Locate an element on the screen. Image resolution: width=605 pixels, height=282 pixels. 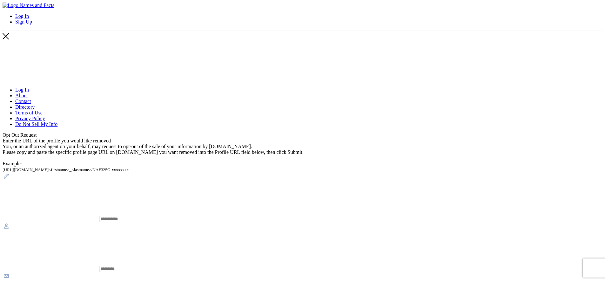
a: Sign Up is located at coordinates (23, 22).